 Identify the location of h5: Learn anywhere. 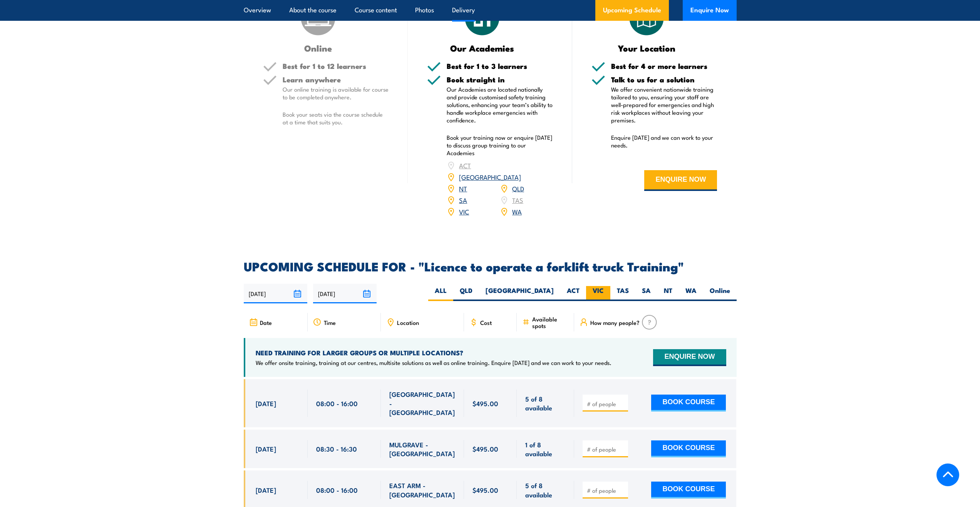
(336, 79).